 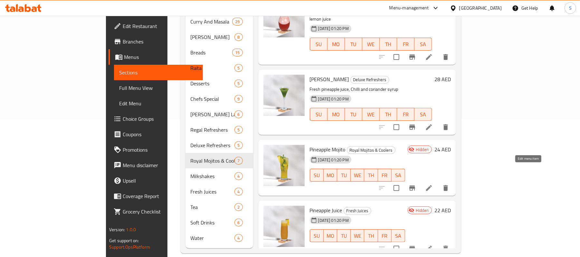 What do you see at coordinates (156, 42) in the screenshot?
I see `a: Branches` at bounding box center [156, 42].